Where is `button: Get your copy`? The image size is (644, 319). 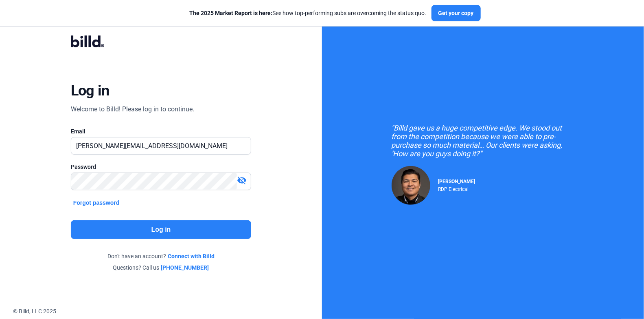
button: Get your copy is located at coordinates (456, 13).